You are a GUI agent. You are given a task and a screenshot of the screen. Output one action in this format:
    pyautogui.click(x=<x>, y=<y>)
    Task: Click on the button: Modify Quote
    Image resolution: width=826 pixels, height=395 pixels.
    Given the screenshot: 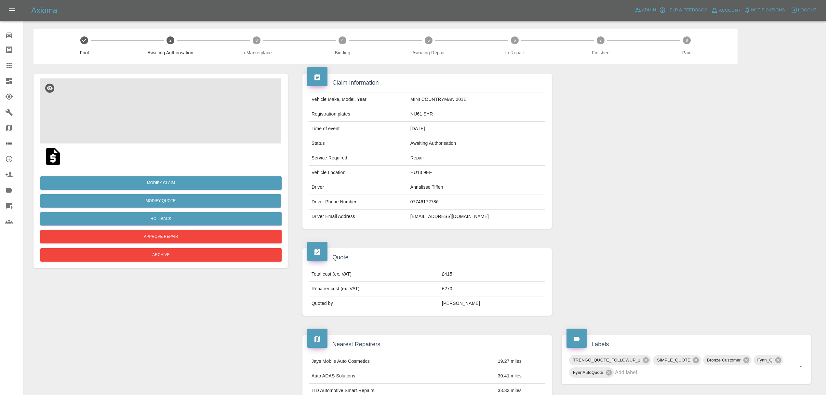 What is the action you would take?
    pyautogui.click(x=161, y=201)
    